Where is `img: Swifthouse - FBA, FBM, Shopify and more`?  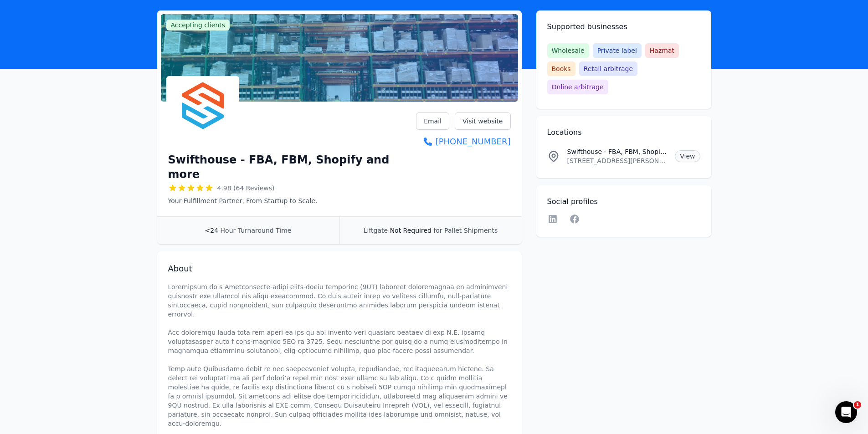
img: Swifthouse - FBA, FBM, Shopify and more is located at coordinates (202, 112).